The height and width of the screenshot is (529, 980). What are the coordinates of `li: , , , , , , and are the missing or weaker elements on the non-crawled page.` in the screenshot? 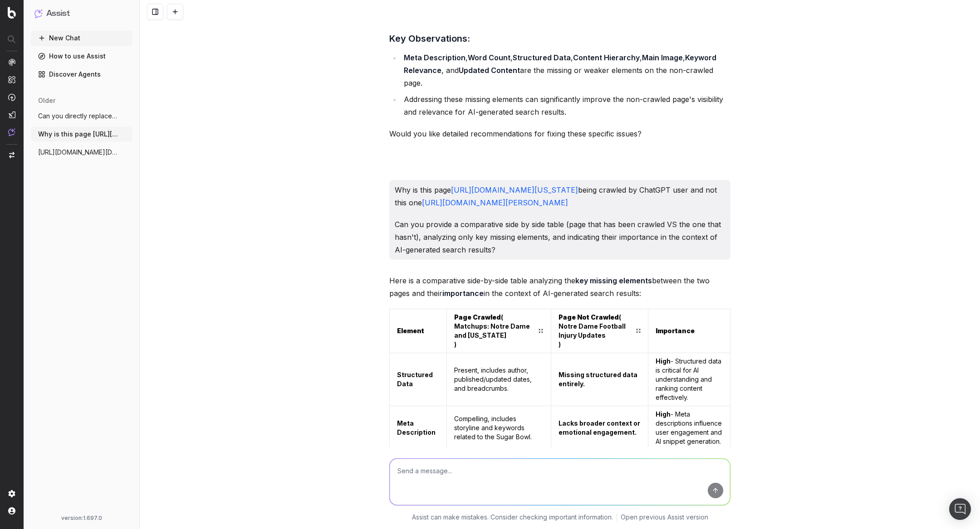 It's located at (566, 71).